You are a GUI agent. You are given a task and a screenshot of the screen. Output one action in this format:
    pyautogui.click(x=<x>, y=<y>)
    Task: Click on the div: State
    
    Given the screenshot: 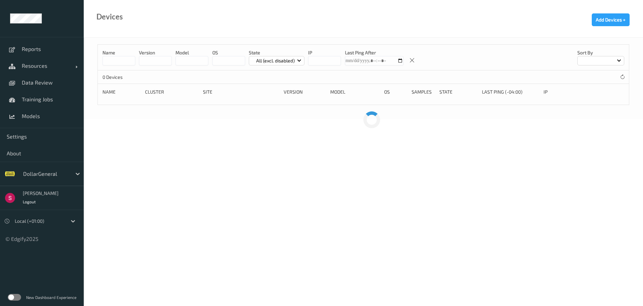 What is the action you would take?
    pyautogui.click(x=458, y=92)
    